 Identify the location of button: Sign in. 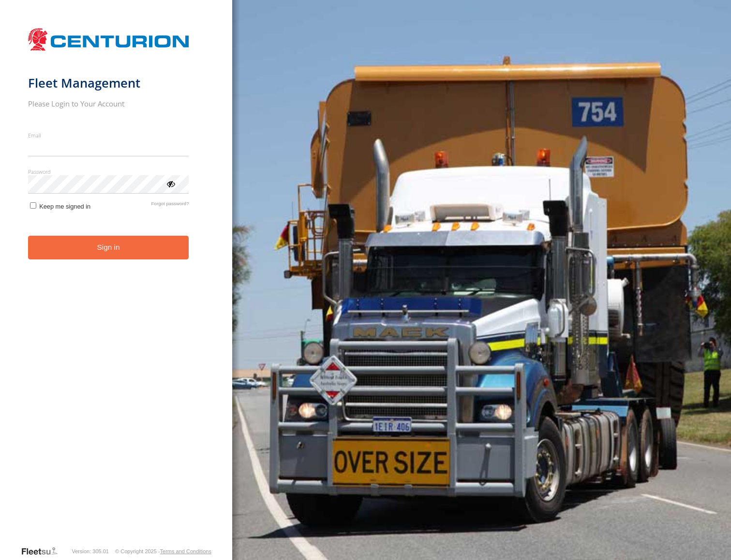
(109, 248).